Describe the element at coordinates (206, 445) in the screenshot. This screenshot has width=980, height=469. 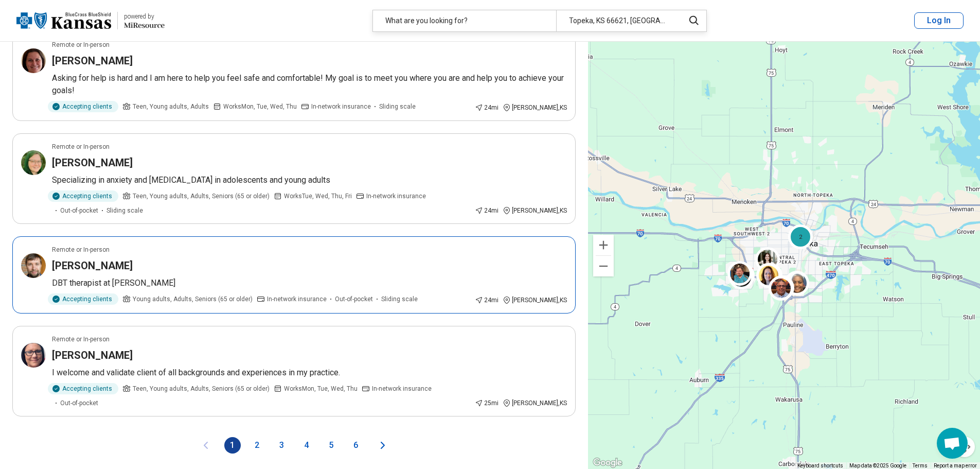
I see `button: Previous page` at that location.